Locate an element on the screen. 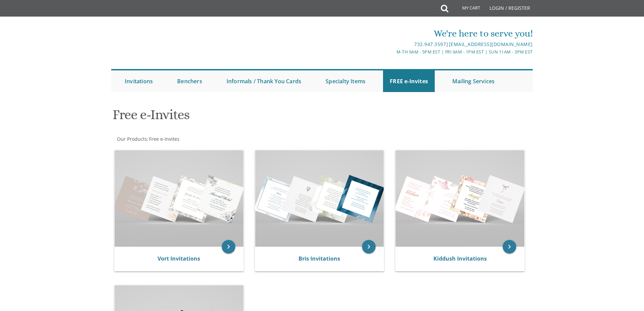 The width and height of the screenshot is (644, 311). a: 732.947.3597 is located at coordinates (430, 44).